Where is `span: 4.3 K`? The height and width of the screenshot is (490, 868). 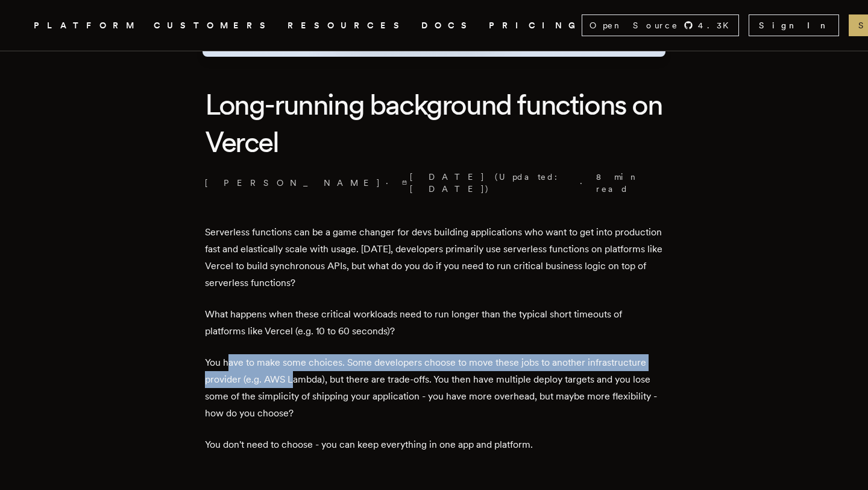
span: 4.3 K is located at coordinates (717, 25).